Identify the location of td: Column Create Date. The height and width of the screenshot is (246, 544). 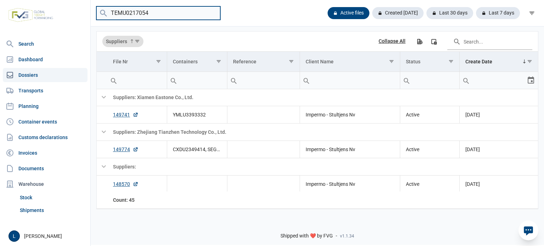
(498, 62).